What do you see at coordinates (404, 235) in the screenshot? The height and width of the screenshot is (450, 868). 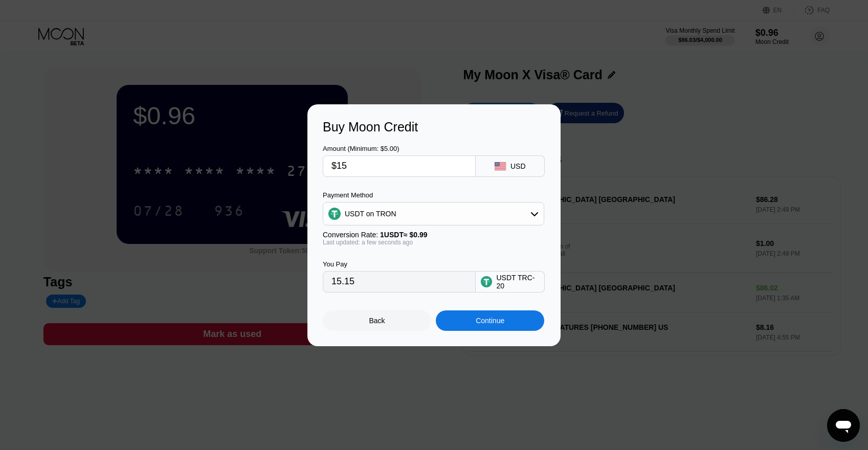 I see `span: 1 USDT ≈ $0.99` at bounding box center [404, 235].